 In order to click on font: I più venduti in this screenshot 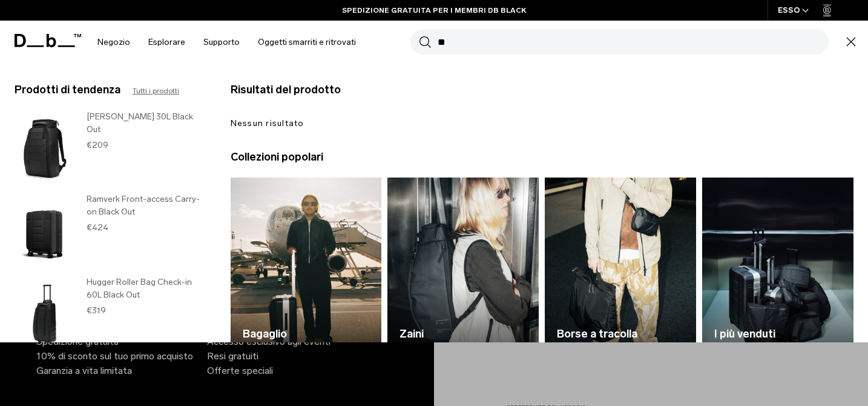, I will do `click(745, 334)`.